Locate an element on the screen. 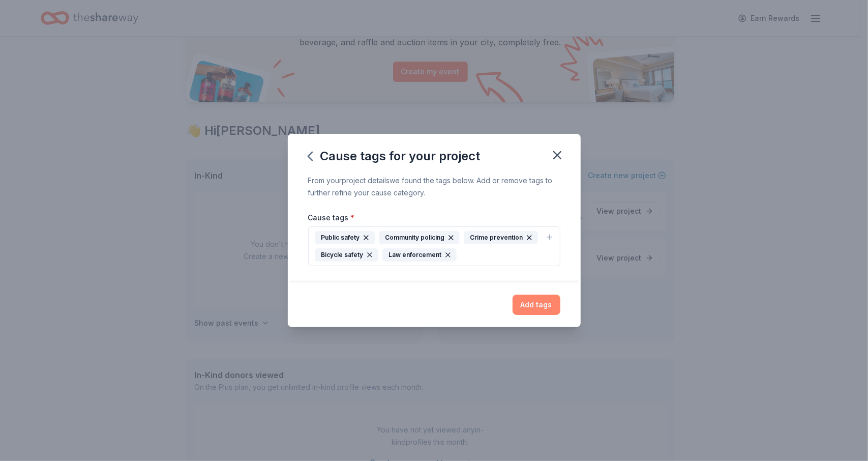 This screenshot has height=461, width=868. button: Add tags is located at coordinates (536, 304).